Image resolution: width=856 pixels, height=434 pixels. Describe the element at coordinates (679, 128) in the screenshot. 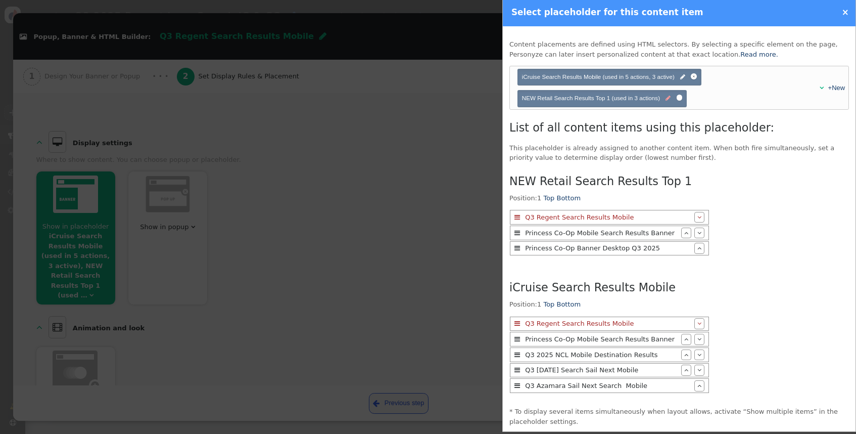

I see `h3: List of all content items using this placeholder:` at that location.